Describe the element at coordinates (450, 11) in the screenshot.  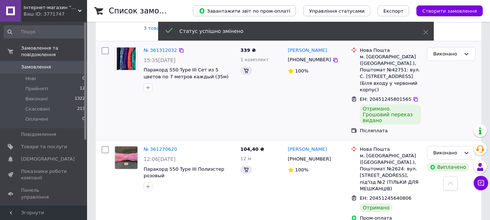
I see `span: Створити замовлення` at that location.